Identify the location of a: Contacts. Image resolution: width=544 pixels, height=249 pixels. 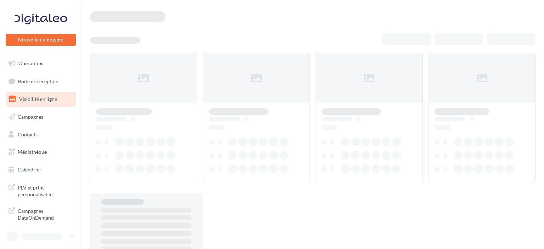
(41, 135).